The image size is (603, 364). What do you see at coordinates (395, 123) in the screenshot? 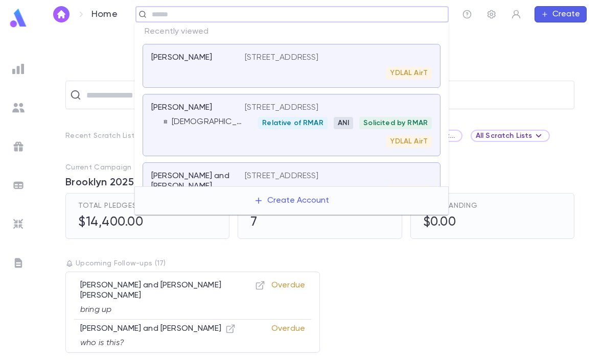
I see `span: Solicited by RMAR` at bounding box center [395, 123].